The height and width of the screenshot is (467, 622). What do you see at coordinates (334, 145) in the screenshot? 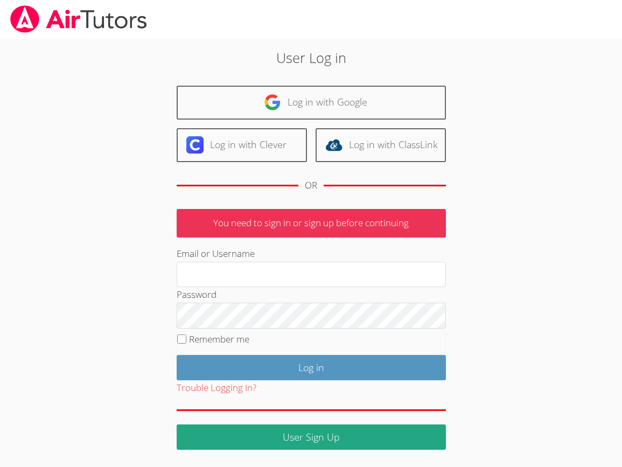
I see `img: classlink-logo-d6bb404cc1216ec64c9a2012d9dc4662098be43eaf13dc465df04b49fa7ab582.svg` at bounding box center [334, 145].